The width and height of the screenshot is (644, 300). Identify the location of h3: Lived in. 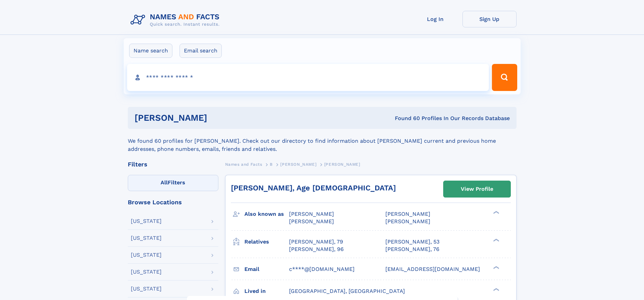
(267, 291).